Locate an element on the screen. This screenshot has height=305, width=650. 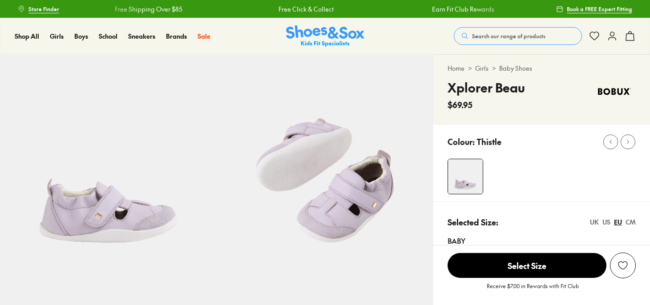
a: Shop All is located at coordinates (27, 36).